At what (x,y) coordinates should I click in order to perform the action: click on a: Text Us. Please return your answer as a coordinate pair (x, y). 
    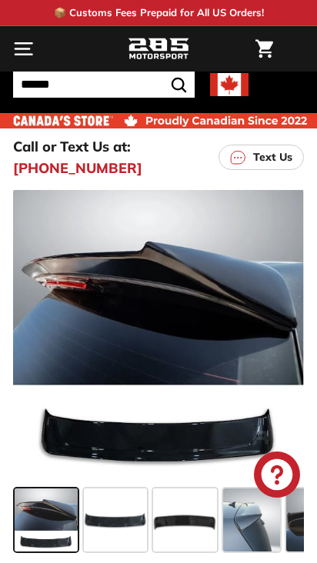
    Looking at the image, I should click on (261, 157).